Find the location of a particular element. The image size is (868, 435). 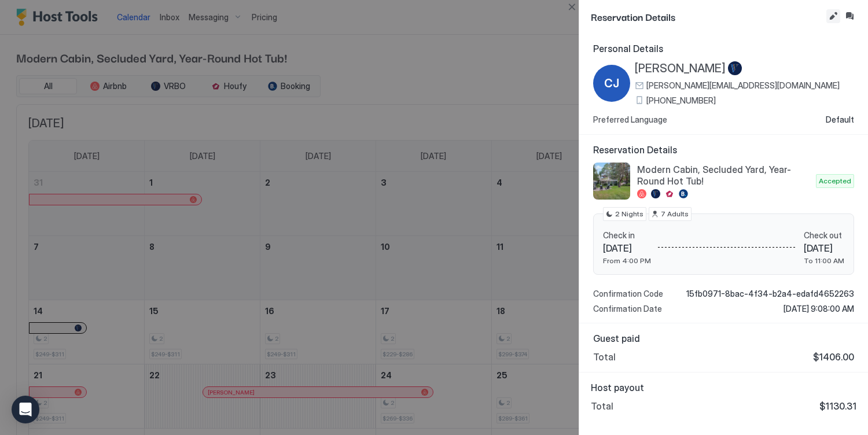

span: 7 Adults is located at coordinates (675, 214).